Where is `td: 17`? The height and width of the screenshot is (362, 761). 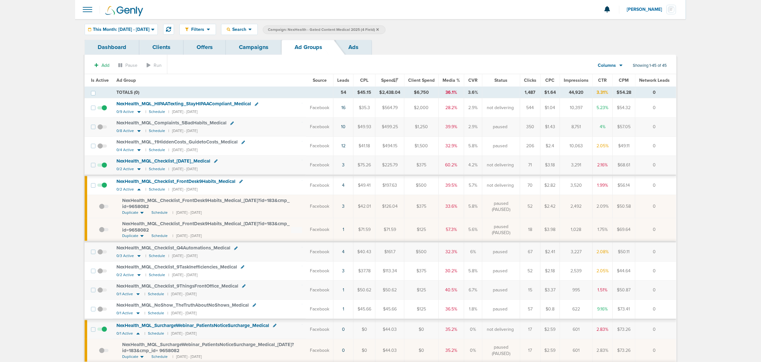 td: 17 is located at coordinates (530, 329).